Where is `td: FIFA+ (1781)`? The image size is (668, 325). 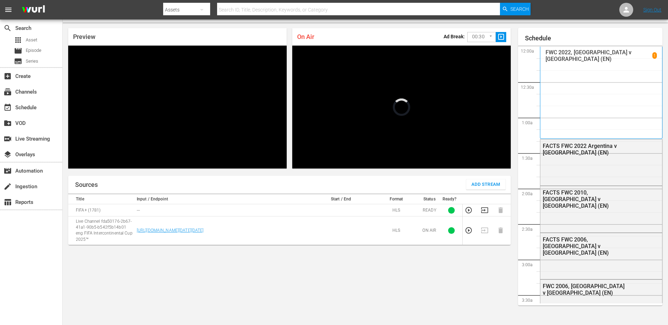
td: FIFA+ (1781) is located at coordinates (101, 210).